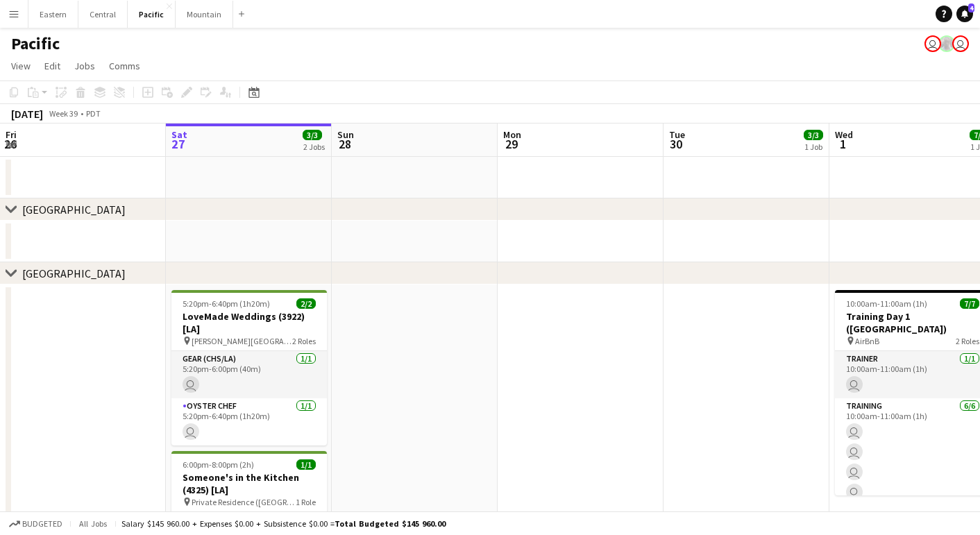  What do you see at coordinates (346, 135) in the screenshot?
I see `span: Sun` at bounding box center [346, 135].